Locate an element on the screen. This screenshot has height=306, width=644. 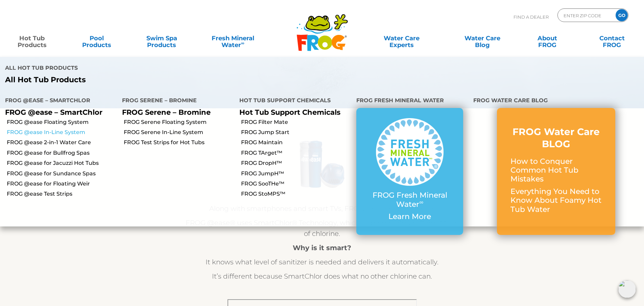
a: FROG Water Care BLOG How to Conquer Common Hot Tub Mistakes Everything You Need to Know About Foa... is located at coordinates (556, 171).